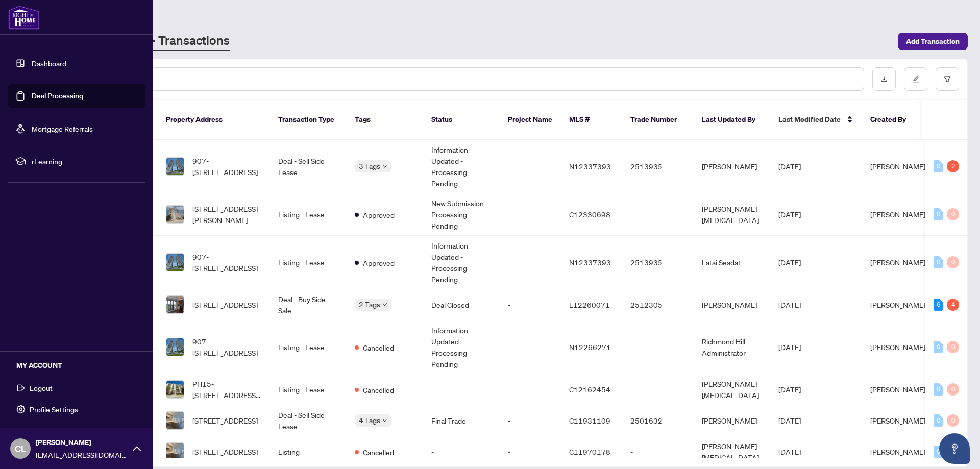  What do you see at coordinates (590, 389) in the screenshot?
I see `span: C12162454` at bounding box center [590, 389].